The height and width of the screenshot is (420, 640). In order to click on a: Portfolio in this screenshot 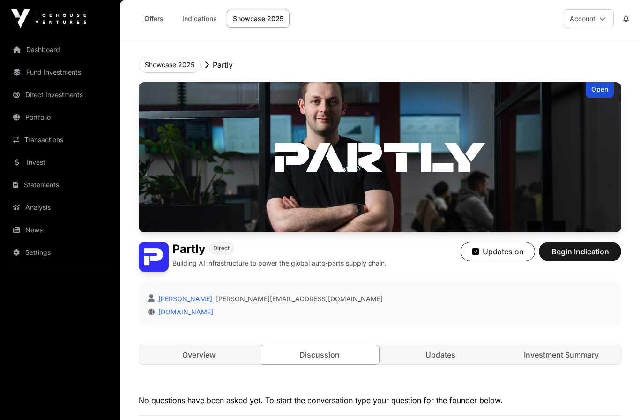, I will do `click(60, 117)`.